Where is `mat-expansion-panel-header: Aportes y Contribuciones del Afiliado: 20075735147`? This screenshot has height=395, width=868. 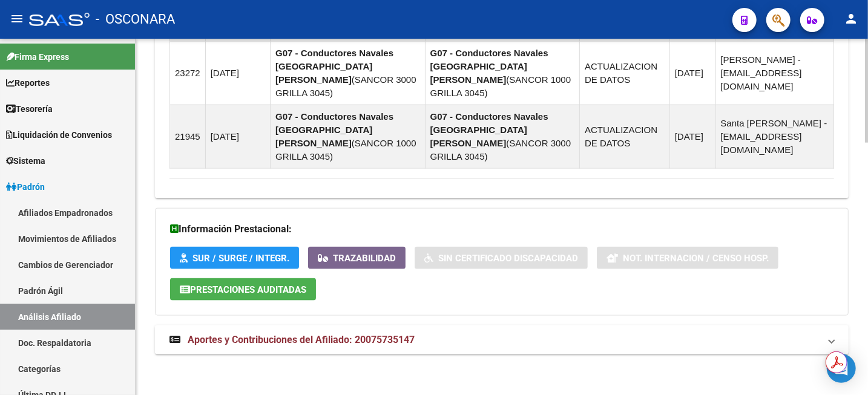
mat-expansion-panel-header: Aportes y Contribuciones del Afiliado: 20075735147 is located at coordinates (502, 340).